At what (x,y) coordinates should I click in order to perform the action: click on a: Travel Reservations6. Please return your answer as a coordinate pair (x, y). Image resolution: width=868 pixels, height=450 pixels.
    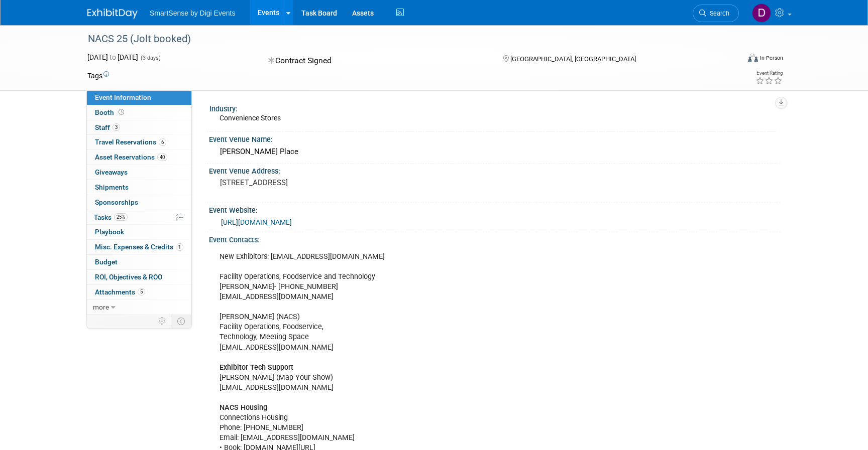
    Looking at the image, I should click on (139, 142).